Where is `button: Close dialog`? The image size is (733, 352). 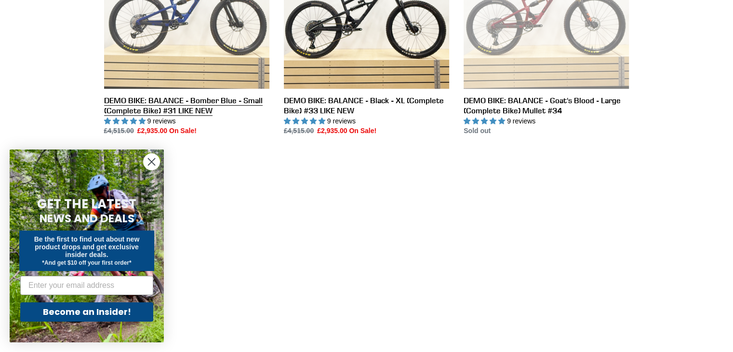 button: Close dialog is located at coordinates (151, 161).